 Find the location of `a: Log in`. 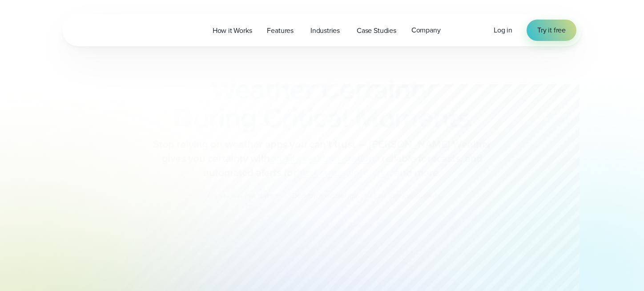

a: Log in is located at coordinates (503, 30).